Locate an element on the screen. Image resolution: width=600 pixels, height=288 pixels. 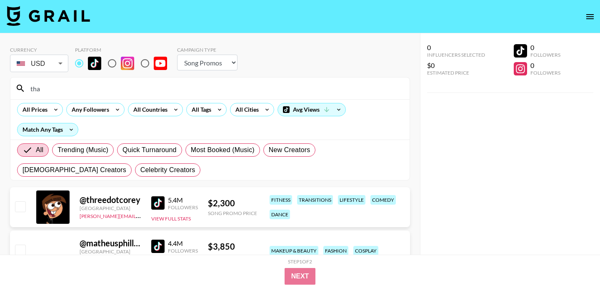
div: lifestyle is located at coordinates (351, 199).